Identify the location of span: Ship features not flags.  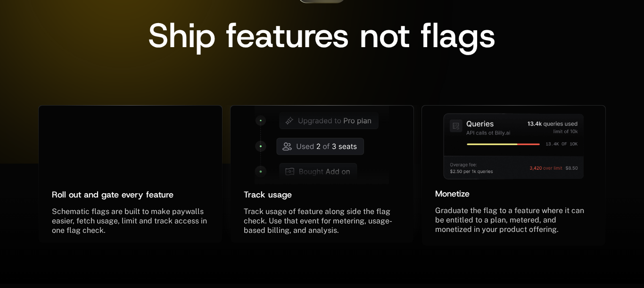
(322, 35).